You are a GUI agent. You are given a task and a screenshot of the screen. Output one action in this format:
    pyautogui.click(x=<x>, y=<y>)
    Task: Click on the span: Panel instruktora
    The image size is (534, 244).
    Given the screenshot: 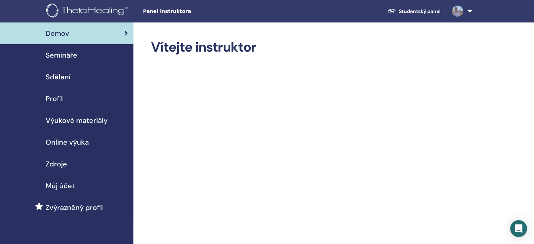 What is the action you would take?
    pyautogui.click(x=196, y=11)
    